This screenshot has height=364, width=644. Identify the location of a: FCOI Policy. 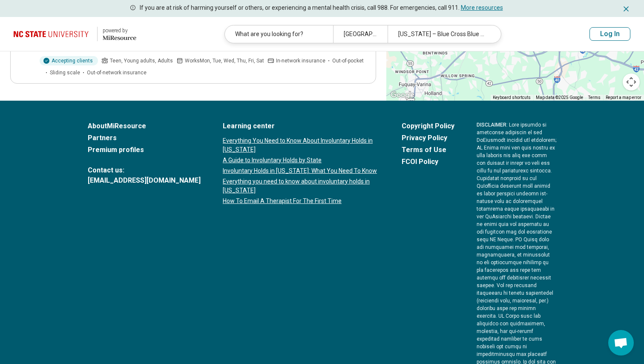
(428, 162).